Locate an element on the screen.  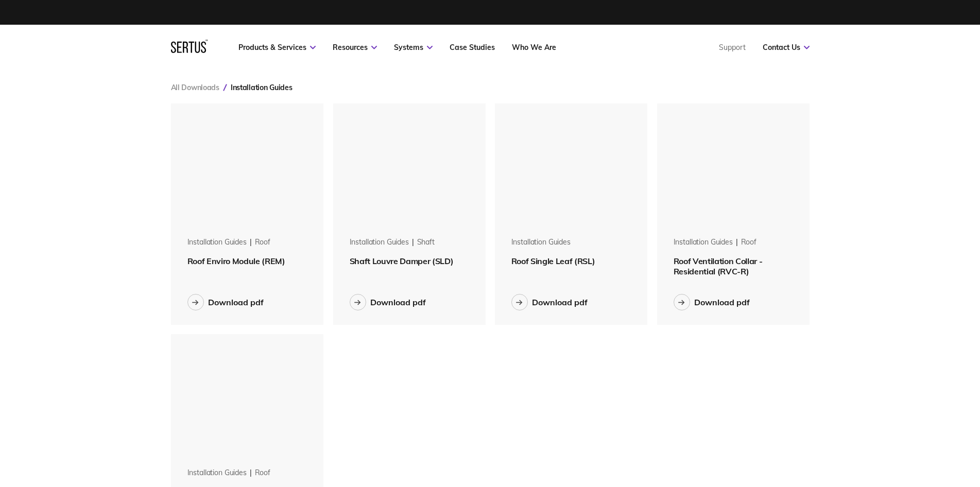
span: Roof Ventilation Collar - Residential (RVC-R) is located at coordinates (718, 266).